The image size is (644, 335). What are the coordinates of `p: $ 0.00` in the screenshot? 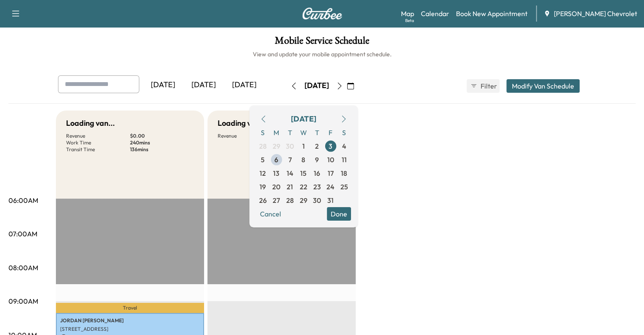 It's located at (162, 136).